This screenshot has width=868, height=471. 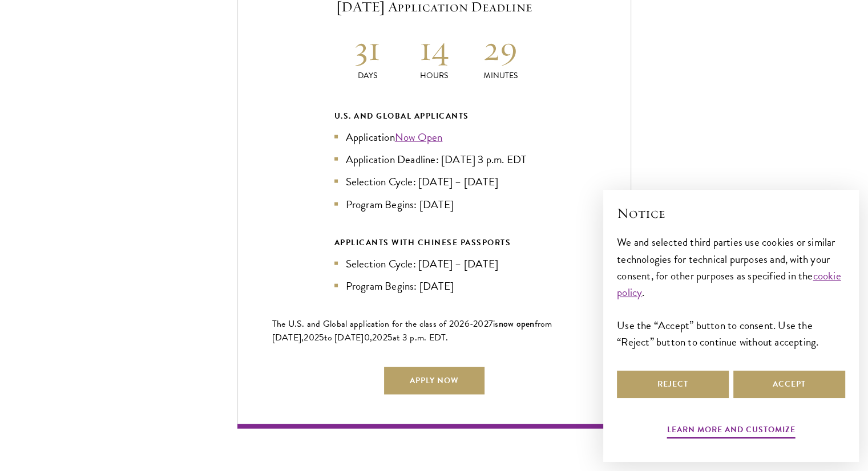 I want to click on div: APPLICANTS WITH CHINESE PASSPORTS, so click(x=435, y=243).